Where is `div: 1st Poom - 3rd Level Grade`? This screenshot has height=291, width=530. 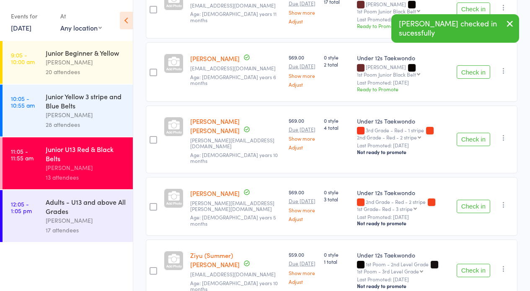 div: 1st Poom - 3rd Level Grade is located at coordinates (388, 271).